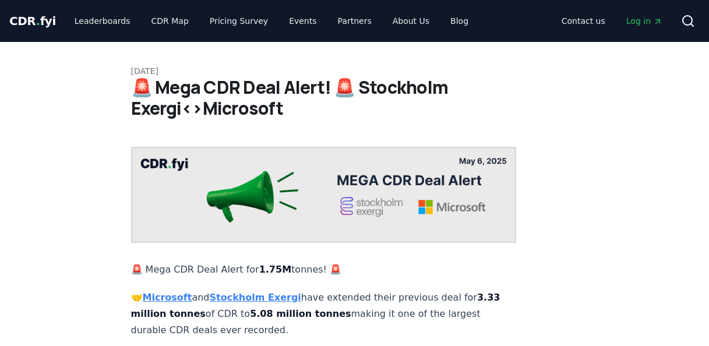 Image resolution: width=709 pixels, height=346 pixels. I want to click on strong: Microsoft, so click(167, 297).